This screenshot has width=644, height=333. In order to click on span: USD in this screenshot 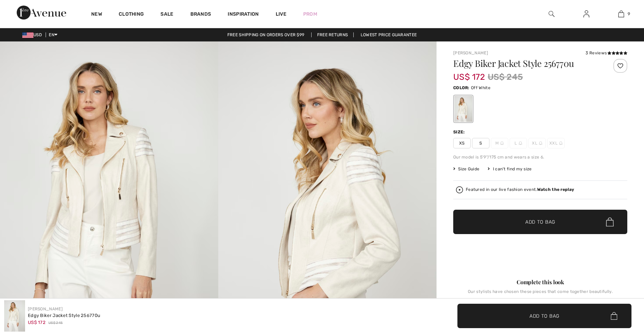, I will do `click(34, 35)`.